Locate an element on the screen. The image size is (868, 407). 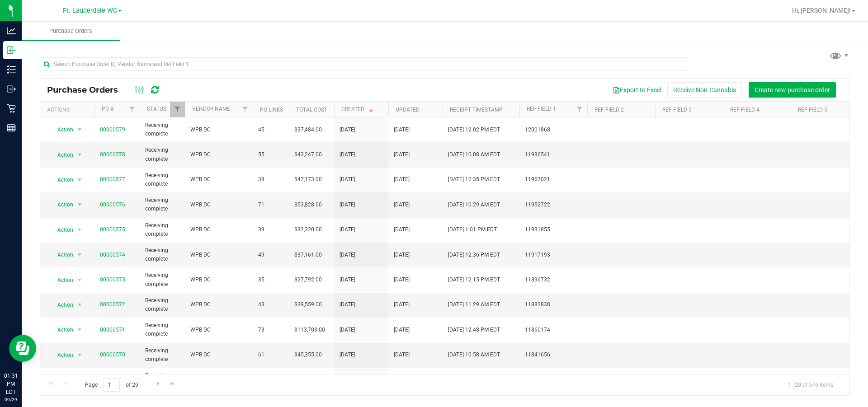
inline-svg: Outbound is located at coordinates (12, 89).